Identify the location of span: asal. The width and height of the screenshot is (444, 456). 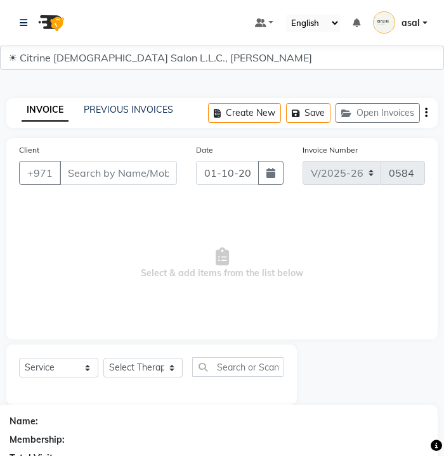
(410, 23).